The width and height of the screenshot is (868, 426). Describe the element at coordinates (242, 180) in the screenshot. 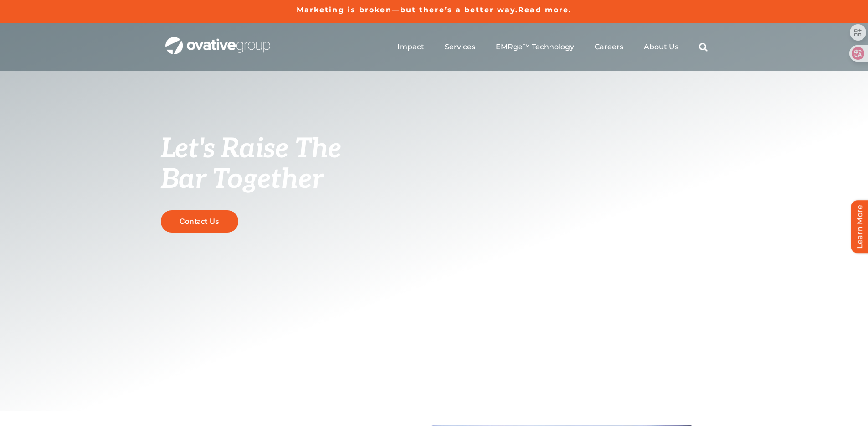

I see `span: Bar Together` at that location.